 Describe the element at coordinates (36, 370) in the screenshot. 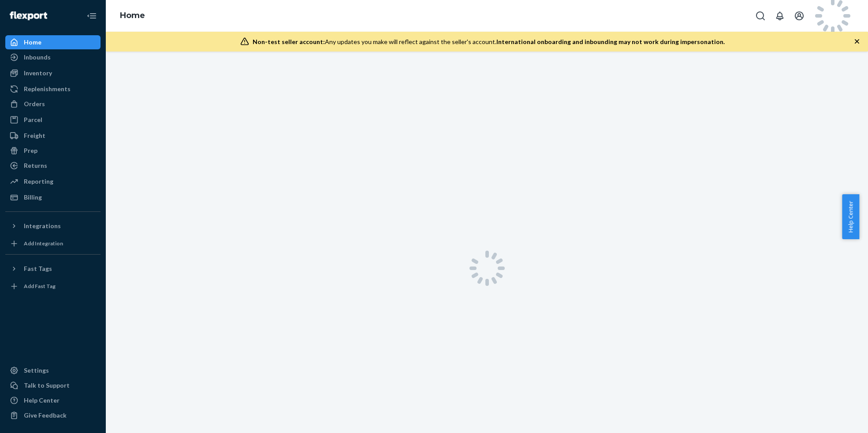

I see `div: Settings` at that location.